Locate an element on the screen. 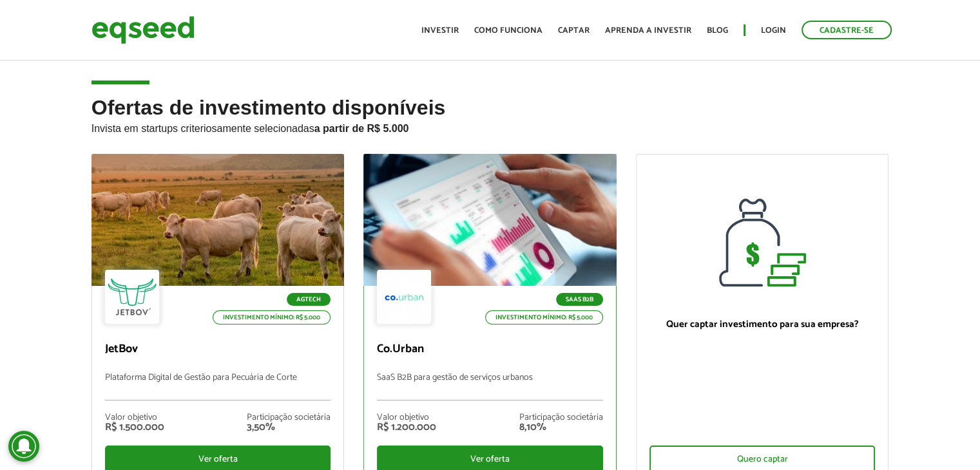 Image resolution: width=980 pixels, height=470 pixels. p: Agtech is located at coordinates (309, 300).